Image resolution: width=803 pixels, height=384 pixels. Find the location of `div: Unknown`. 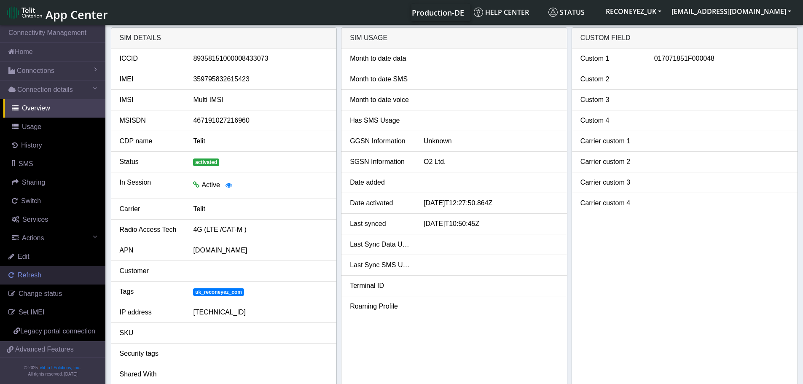

div: Unknown is located at coordinates (491, 141).